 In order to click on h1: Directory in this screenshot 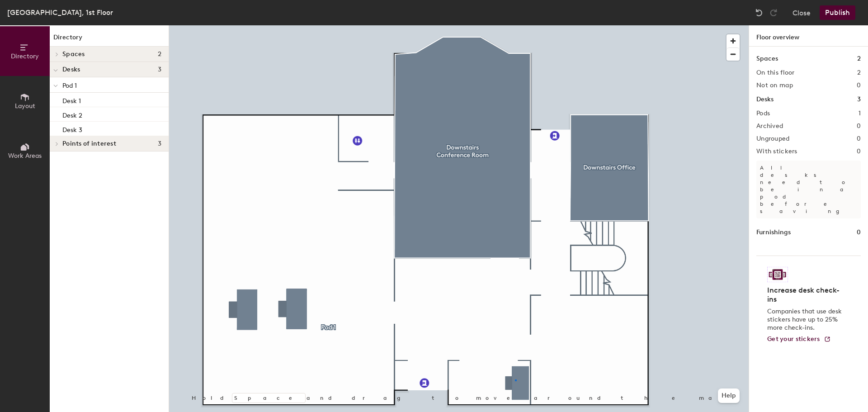, I will do `click(109, 40)`.